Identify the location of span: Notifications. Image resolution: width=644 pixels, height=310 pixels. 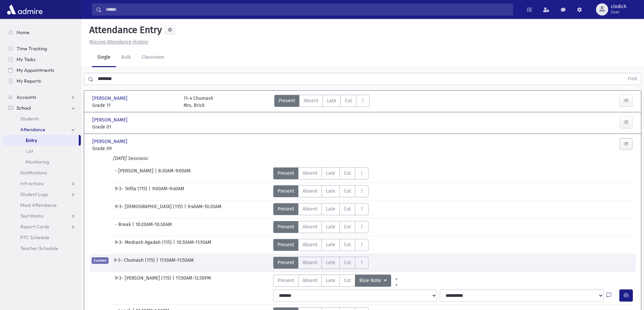
(33, 173).